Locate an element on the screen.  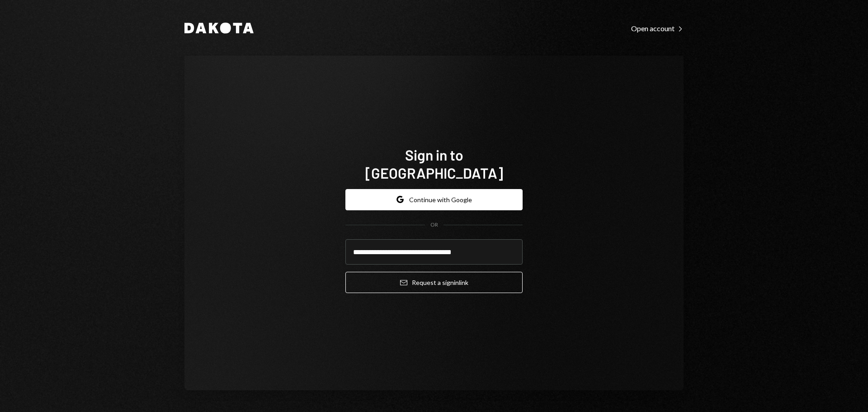
button: Continue with Google is located at coordinates (434, 199).